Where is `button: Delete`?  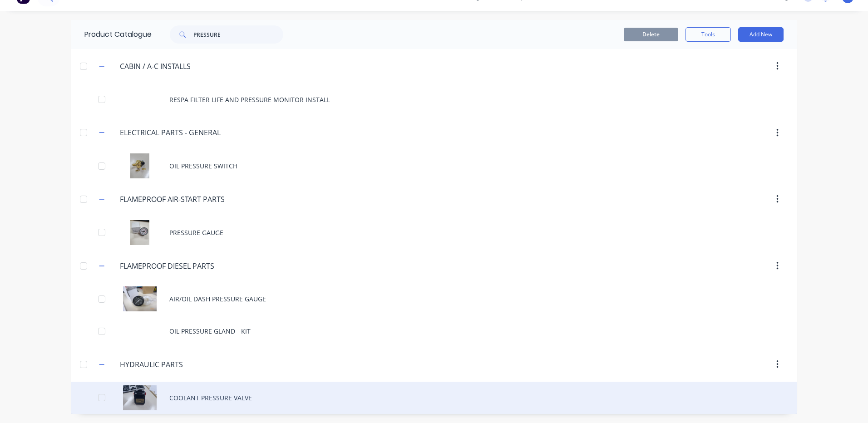 button: Delete is located at coordinates (651, 35).